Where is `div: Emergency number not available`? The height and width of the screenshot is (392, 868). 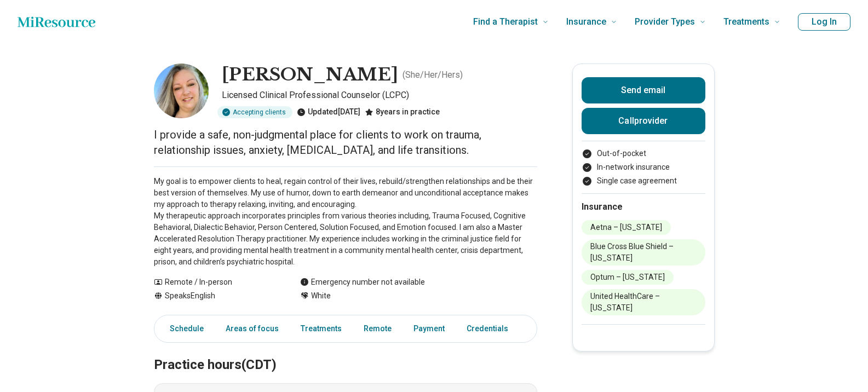
div: Emergency number not available is located at coordinates (363, 282).